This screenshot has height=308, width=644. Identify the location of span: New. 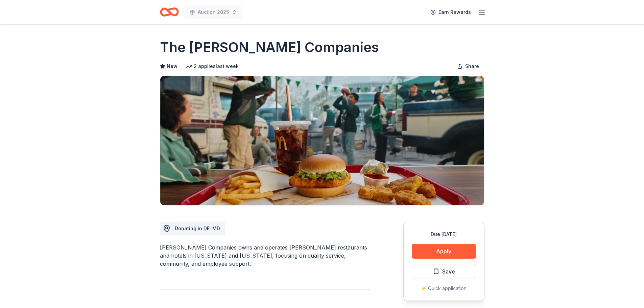
(172, 66).